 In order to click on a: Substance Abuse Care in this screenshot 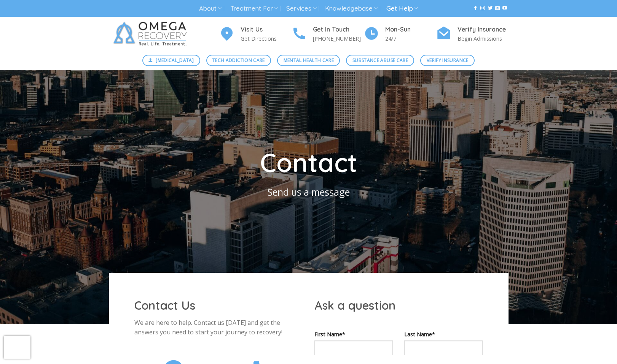, I will do `click(380, 61)`.